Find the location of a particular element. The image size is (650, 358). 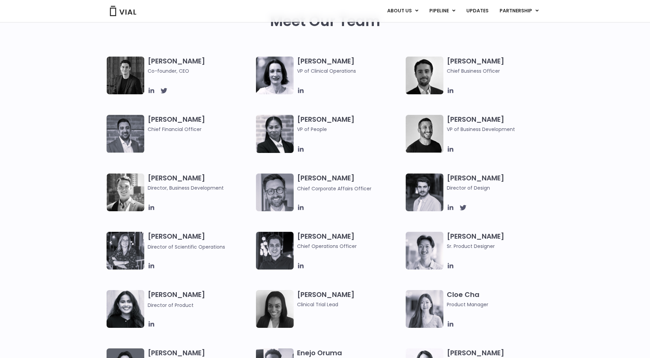

span: Chief Corporate Affairs Officer is located at coordinates (334, 189).